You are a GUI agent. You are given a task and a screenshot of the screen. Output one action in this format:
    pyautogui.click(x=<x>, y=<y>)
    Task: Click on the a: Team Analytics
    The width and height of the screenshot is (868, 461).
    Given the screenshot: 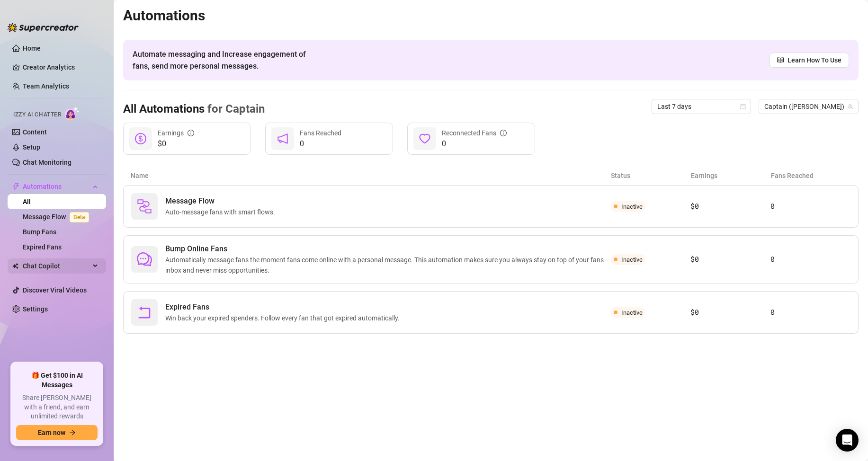 What is the action you would take?
    pyautogui.click(x=46, y=86)
    